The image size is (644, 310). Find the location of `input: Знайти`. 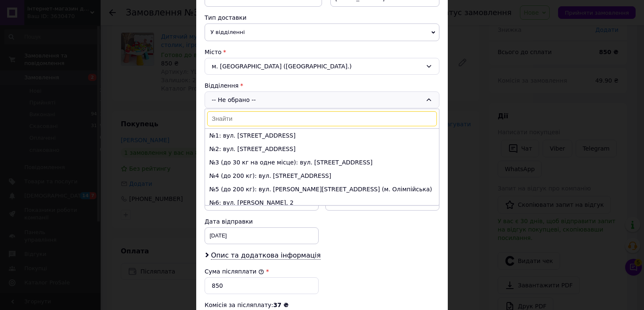

input: Знайти is located at coordinates (322, 119).